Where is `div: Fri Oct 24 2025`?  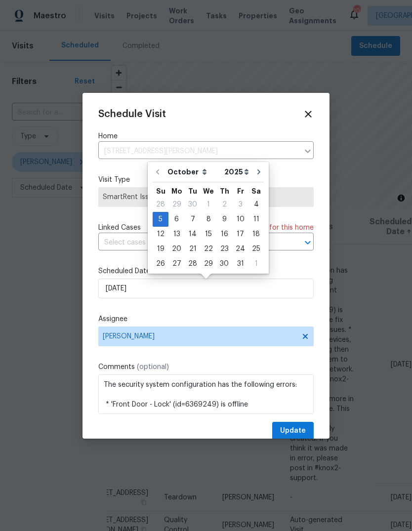 div: Fri Oct 24 2025 is located at coordinates (240, 249).